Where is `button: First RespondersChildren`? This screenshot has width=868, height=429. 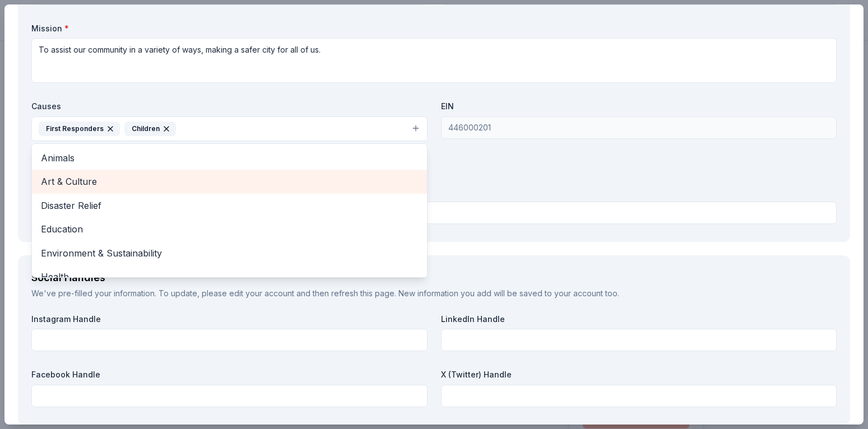 button: First RespondersChildren is located at coordinates (229, 129).